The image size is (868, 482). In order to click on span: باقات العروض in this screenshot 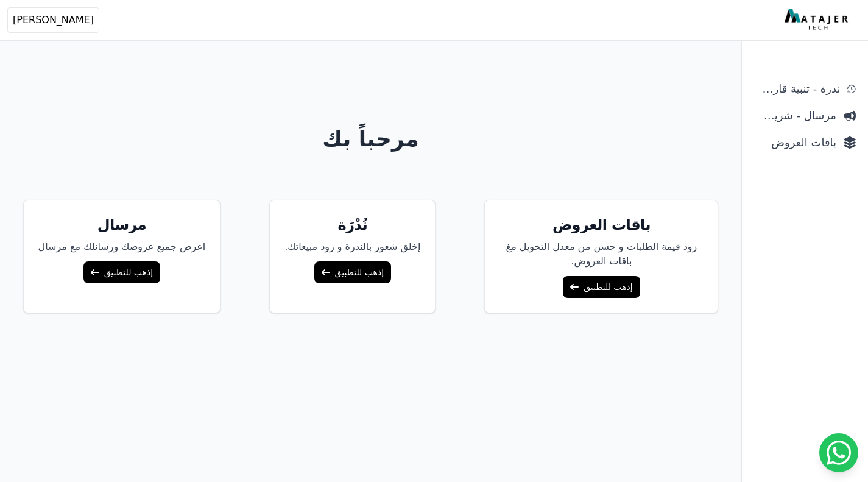, I will do `click(796, 143)`.